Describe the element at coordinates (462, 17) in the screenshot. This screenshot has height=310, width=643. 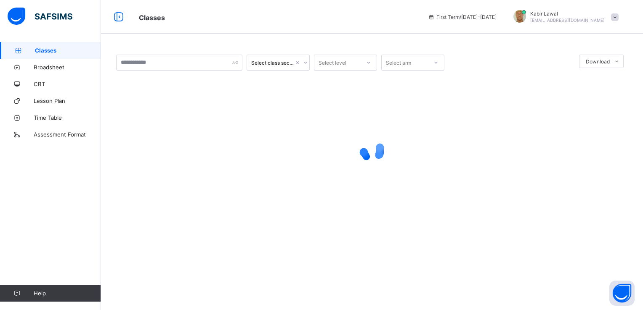
I see `span: session/term information` at that location.